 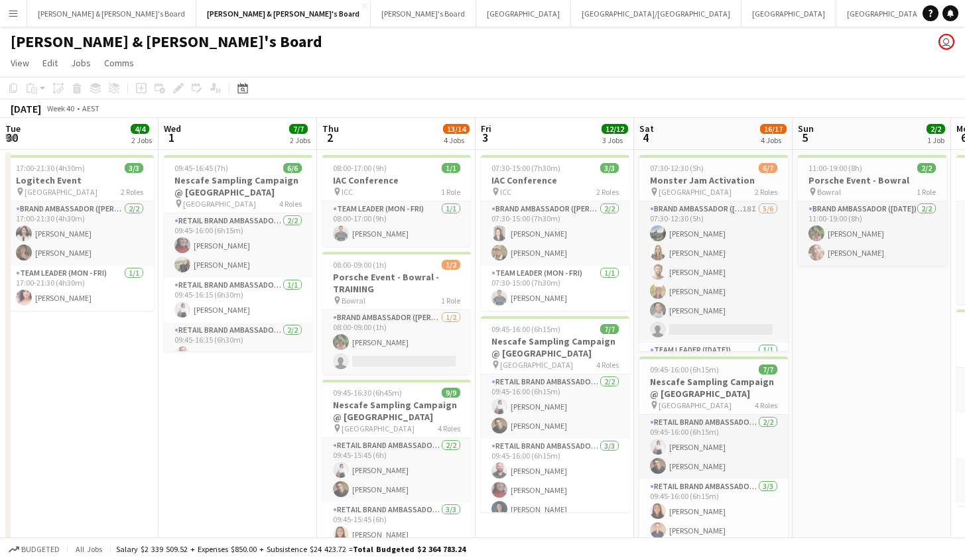 What do you see at coordinates (805, 137) in the screenshot?
I see `span: 5` at bounding box center [805, 137].